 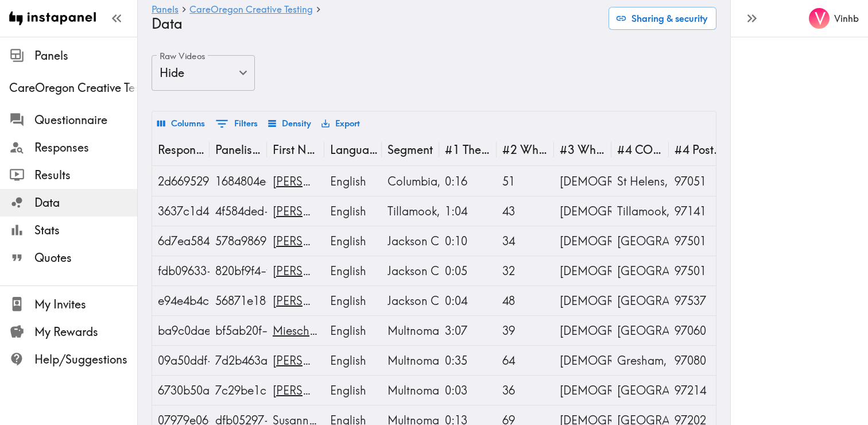 What do you see at coordinates (354, 149) in the screenshot?
I see `div: Language` at bounding box center [354, 149].